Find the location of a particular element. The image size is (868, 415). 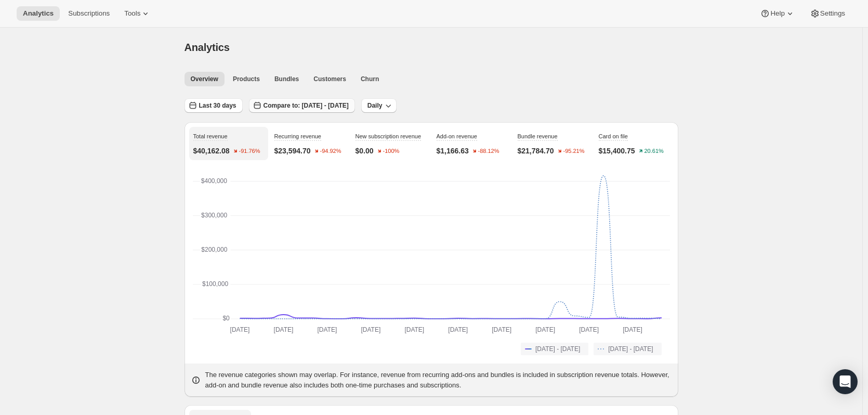

button: Settings is located at coordinates (827, 14).